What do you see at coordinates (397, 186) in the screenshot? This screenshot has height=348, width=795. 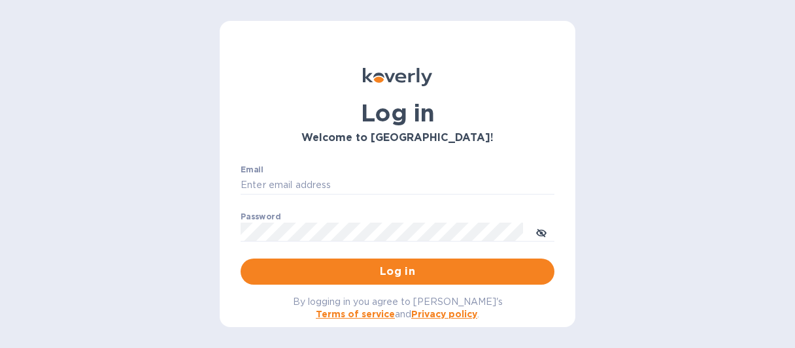 I see `input: Enter email address` at bounding box center [397, 186].